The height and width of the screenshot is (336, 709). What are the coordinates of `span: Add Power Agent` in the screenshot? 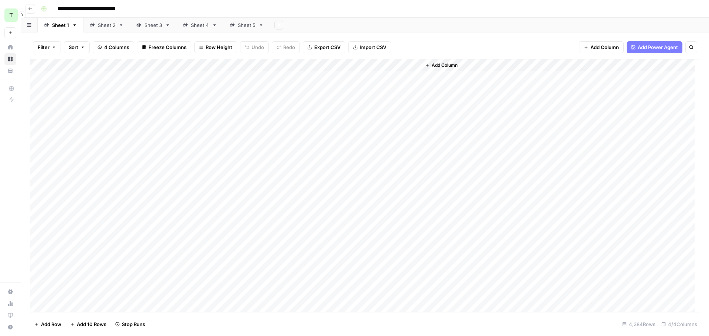 It's located at (657, 47).